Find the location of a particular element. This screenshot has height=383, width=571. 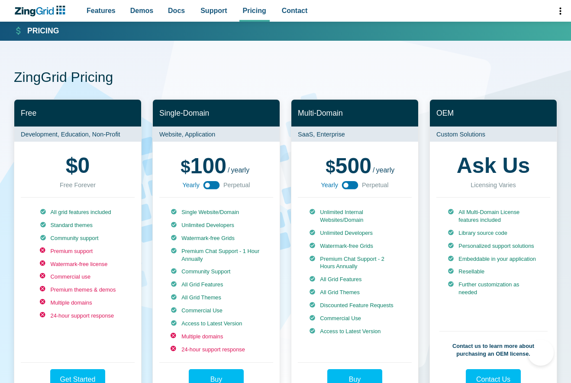

li: Library source code is located at coordinates (493, 233).